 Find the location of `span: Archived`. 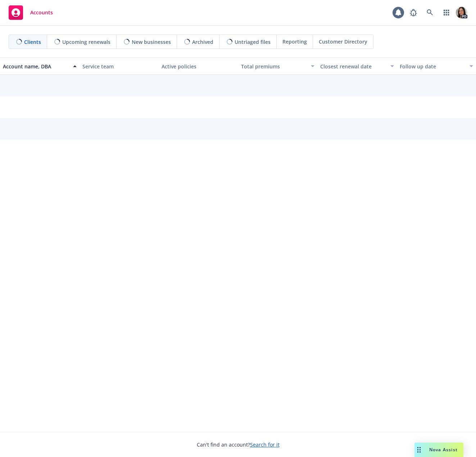

span: Archived is located at coordinates (202, 42).